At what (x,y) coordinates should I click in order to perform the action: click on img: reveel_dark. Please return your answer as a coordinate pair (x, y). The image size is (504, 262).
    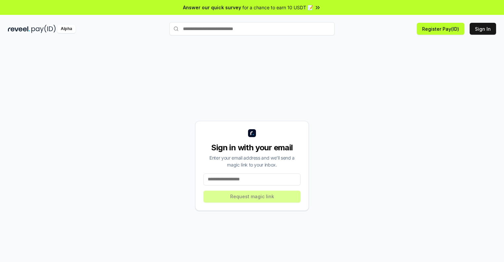
    Looking at the image, I should click on (19, 29).